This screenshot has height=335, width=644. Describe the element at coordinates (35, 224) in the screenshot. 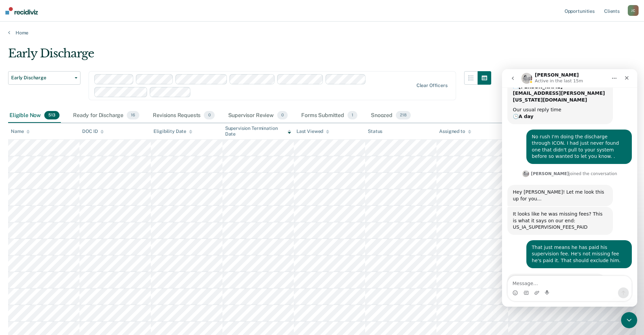

I see `button: Upload attachment` at that location.